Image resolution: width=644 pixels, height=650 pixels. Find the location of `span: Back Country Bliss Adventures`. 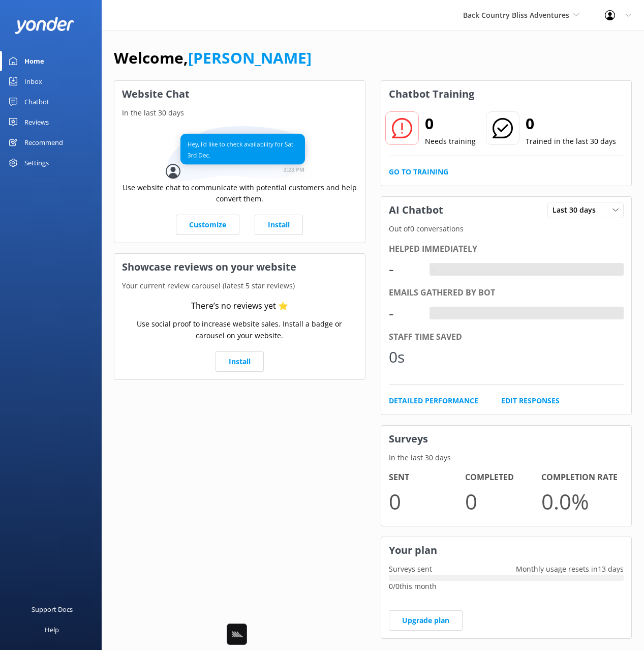

span: Back Country Bliss Adventures is located at coordinates (516, 15).